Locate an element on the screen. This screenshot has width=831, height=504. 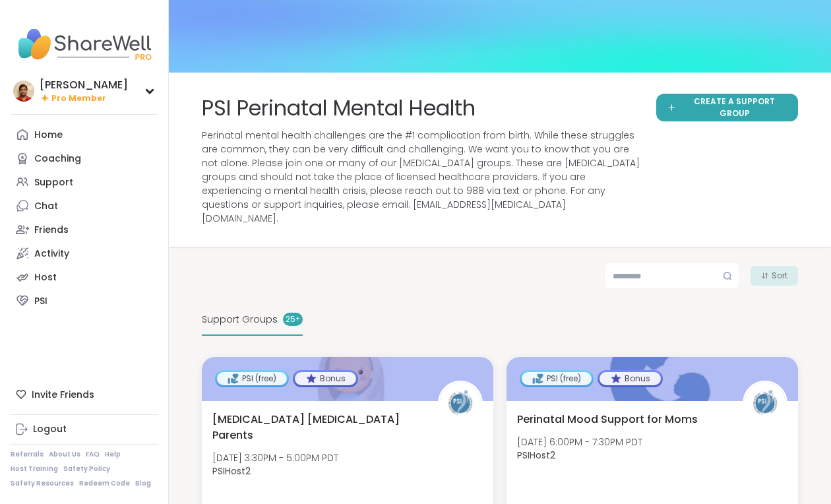
div: Support is located at coordinates (54, 183).